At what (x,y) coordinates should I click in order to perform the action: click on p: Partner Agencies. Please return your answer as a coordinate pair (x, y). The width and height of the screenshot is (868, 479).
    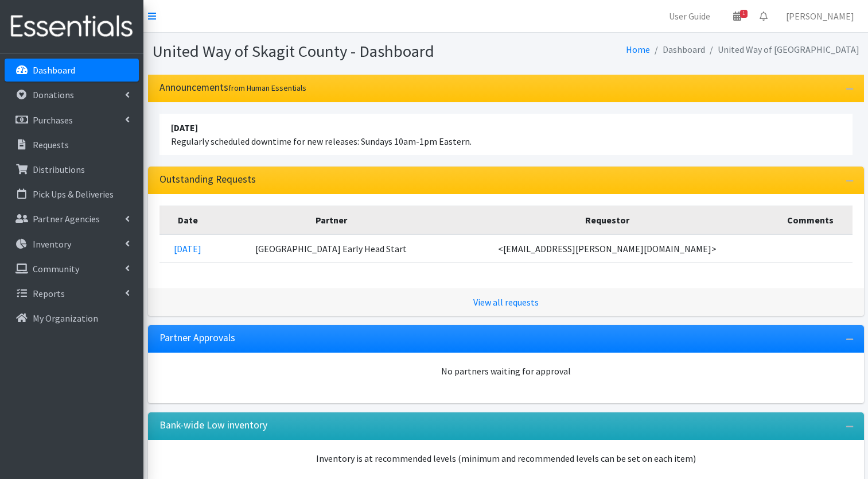
    Looking at the image, I should click on (66, 219).